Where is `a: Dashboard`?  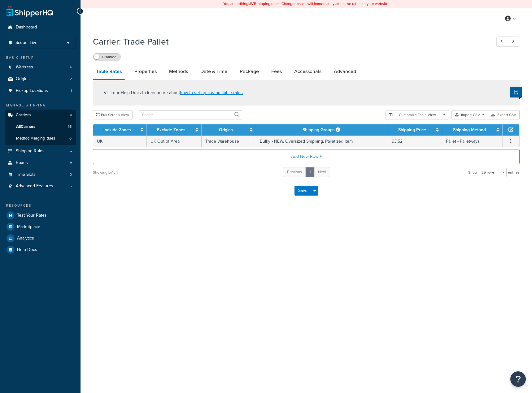
a: Dashboard is located at coordinates (40, 27).